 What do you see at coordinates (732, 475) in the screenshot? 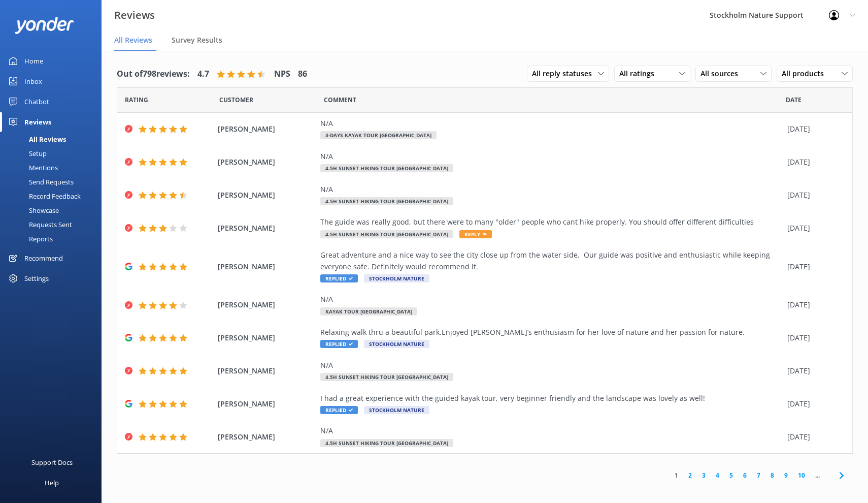
I see `a: 5` at bounding box center [732, 475].